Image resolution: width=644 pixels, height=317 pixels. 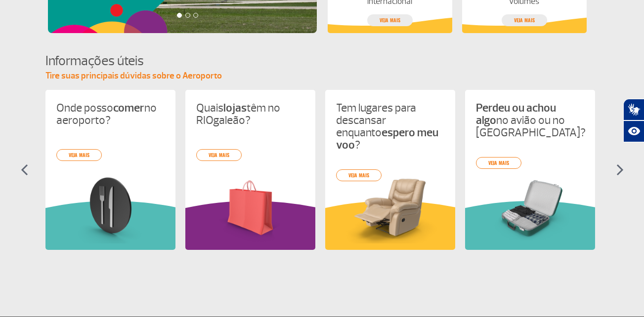 I want to click on p: Quais têm no RIOgaleão?, so click(x=250, y=114).